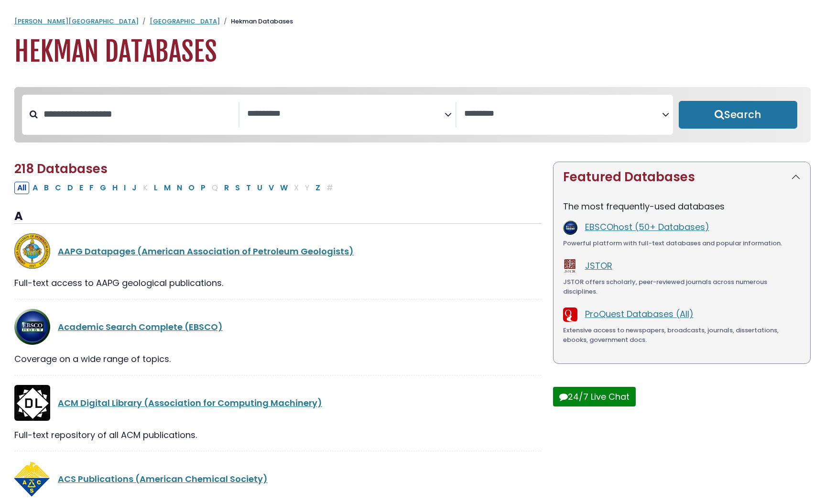 The height and width of the screenshot is (504, 825). What do you see at coordinates (191, 188) in the screenshot?
I see `button: Filter Results O` at bounding box center [191, 188].